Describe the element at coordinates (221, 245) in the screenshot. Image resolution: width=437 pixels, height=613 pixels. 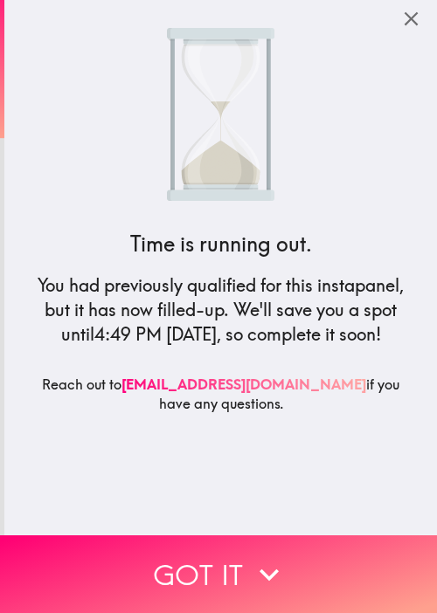
I see `h4: Time is running out.` at that location.